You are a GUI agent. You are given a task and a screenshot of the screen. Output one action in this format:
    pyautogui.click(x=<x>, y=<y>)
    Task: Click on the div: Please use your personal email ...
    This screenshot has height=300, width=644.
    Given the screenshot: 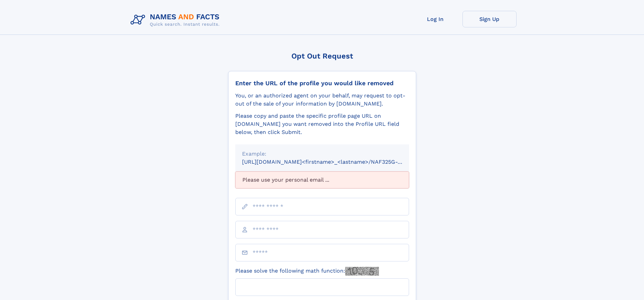 What is the action you would take?
    pyautogui.click(x=322, y=180)
    